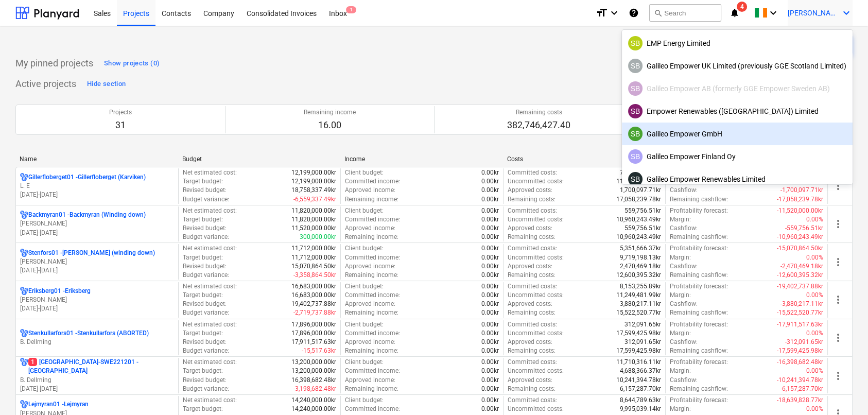 The image size is (868, 415). What do you see at coordinates (737, 134) in the screenshot?
I see `div: Galileo Empower GmbH` at bounding box center [737, 134].